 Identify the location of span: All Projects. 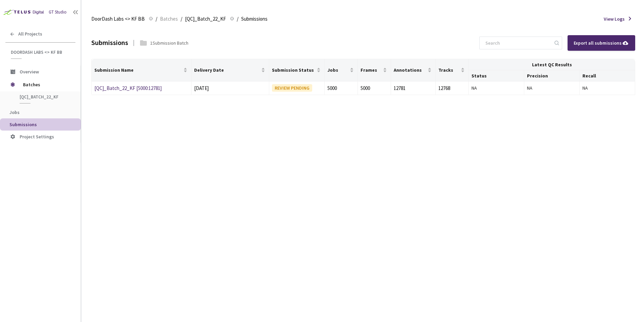
(30, 34).